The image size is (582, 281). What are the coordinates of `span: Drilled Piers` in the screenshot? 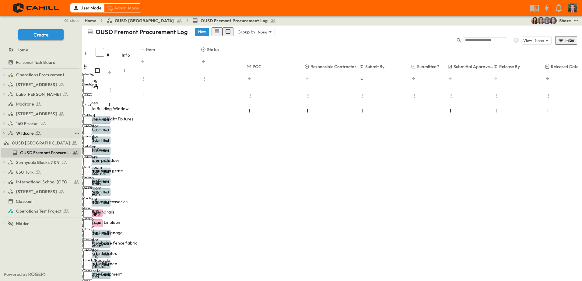 It's located at (95, 150).